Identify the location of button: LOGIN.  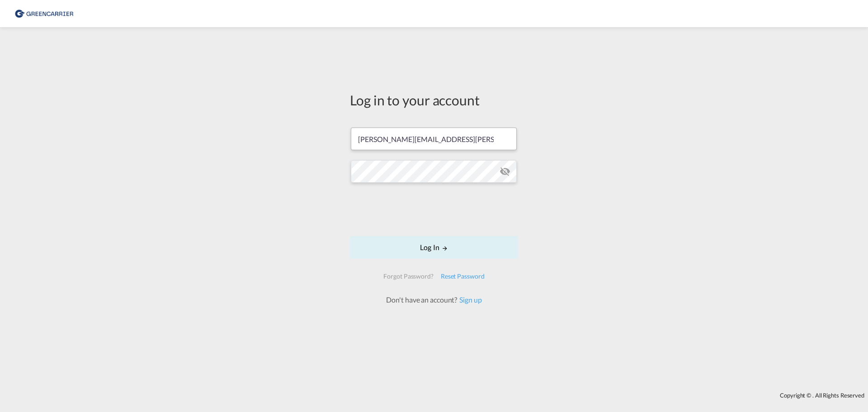
(434, 247).